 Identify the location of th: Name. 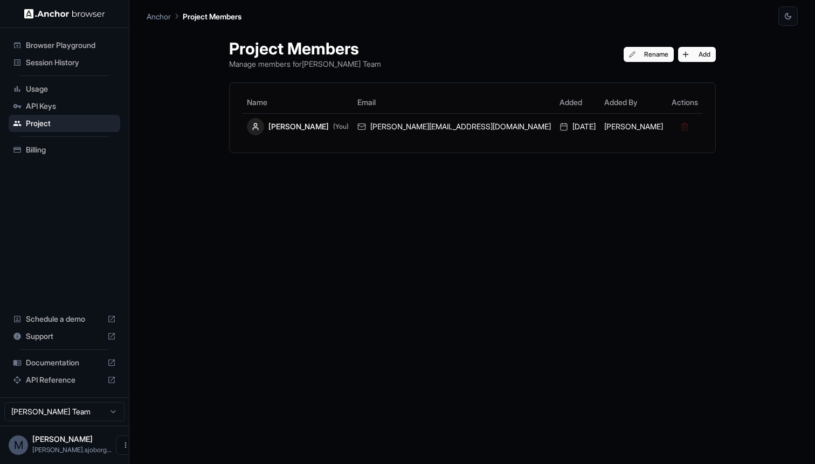
(297, 102).